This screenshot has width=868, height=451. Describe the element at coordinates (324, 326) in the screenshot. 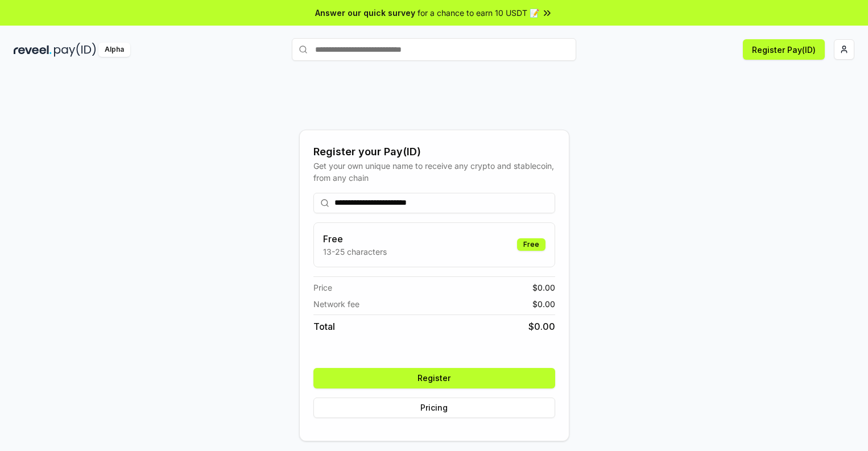

I see `span: Total` at that location.